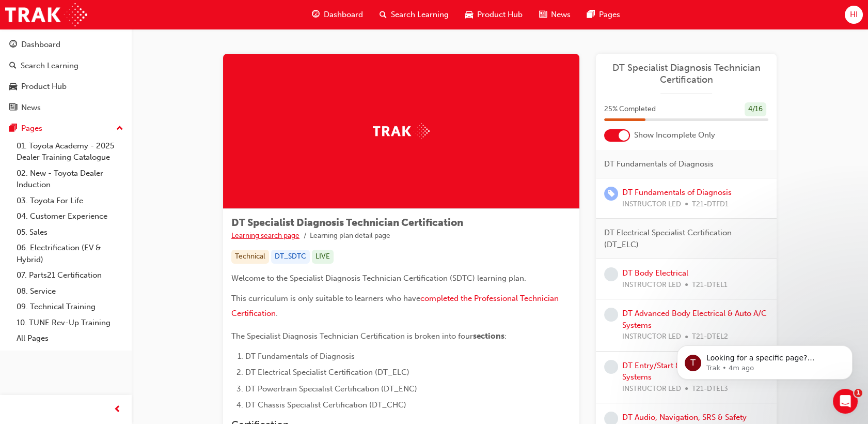 This screenshot has height=424, width=868. What do you see at coordinates (290, 256) in the screenshot?
I see `div: DT_SDTC` at bounding box center [290, 256].